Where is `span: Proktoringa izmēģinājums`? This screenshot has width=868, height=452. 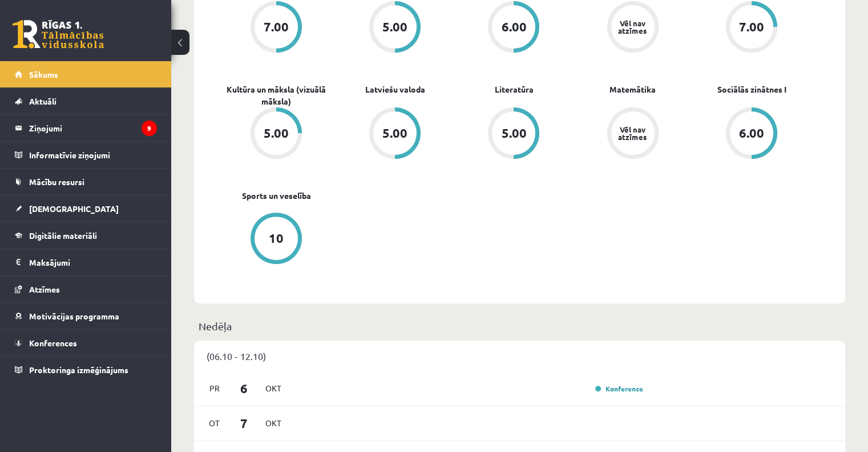 span: Proktoringa izmēģinājums is located at coordinates (79, 369).